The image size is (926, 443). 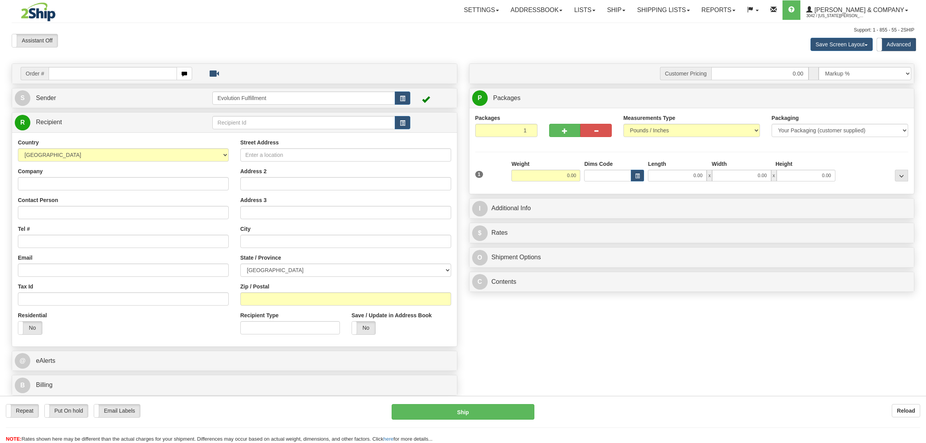 What do you see at coordinates (479, 174) in the screenshot?
I see `span: 1` at bounding box center [479, 174].